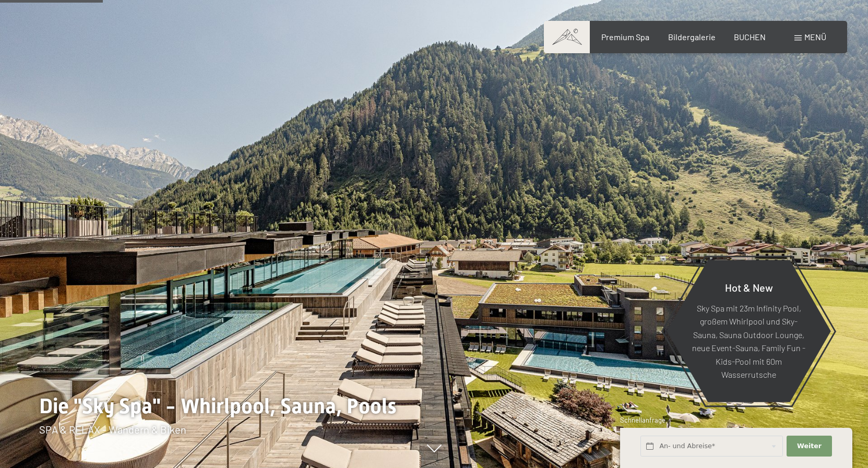 This screenshot has height=468, width=868. Describe the element at coordinates (692, 37) in the screenshot. I see `span: Bildergalerie` at that location.